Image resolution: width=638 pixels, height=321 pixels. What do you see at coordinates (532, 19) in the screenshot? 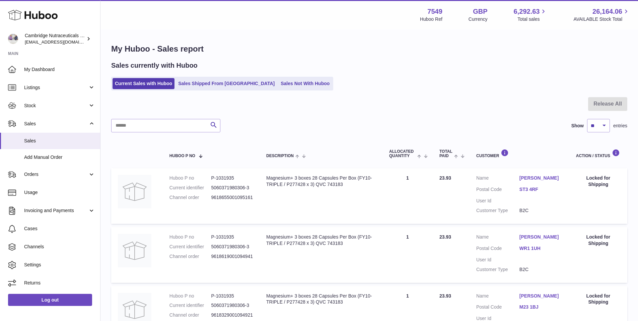
I see `span: Total sales` at bounding box center [532, 19].